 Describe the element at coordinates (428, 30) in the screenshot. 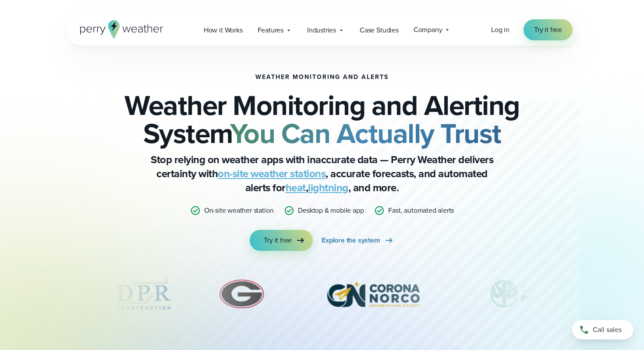

I see `span: Company` at that location.